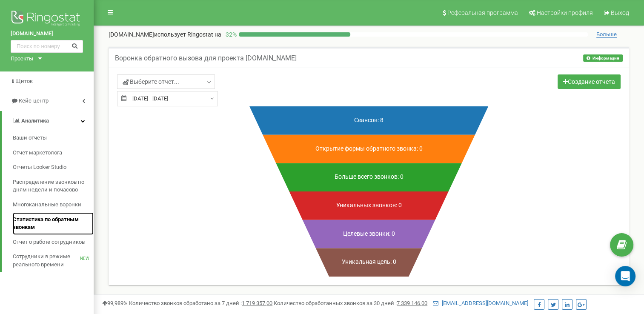 The height and width of the screenshot is (314, 644). Describe the element at coordinates (166, 81) in the screenshot. I see `a: Выберите отчет...` at that location.